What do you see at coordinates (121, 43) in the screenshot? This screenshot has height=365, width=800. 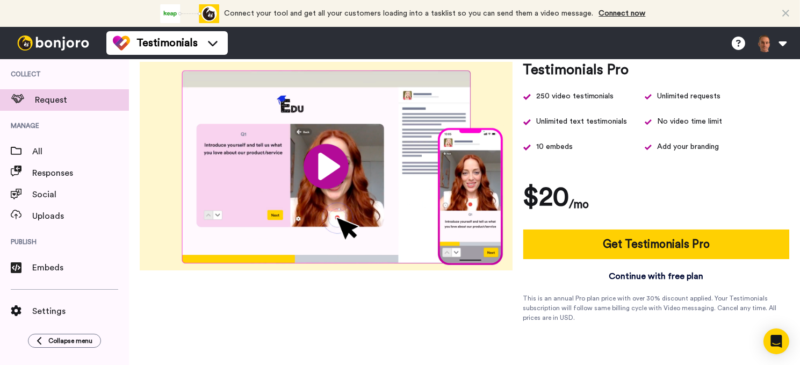 I see `img: tm-color.svg` at bounding box center [121, 43].